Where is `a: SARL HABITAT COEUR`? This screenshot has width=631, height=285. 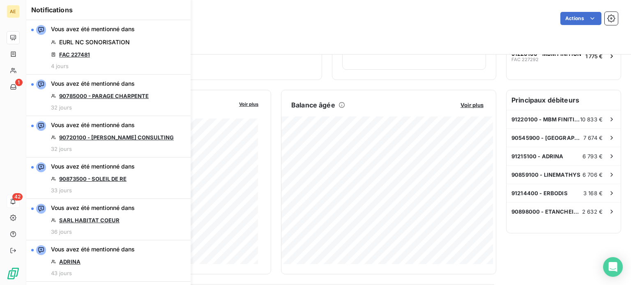 a: SARL HABITAT COEUR is located at coordinates (89, 221).